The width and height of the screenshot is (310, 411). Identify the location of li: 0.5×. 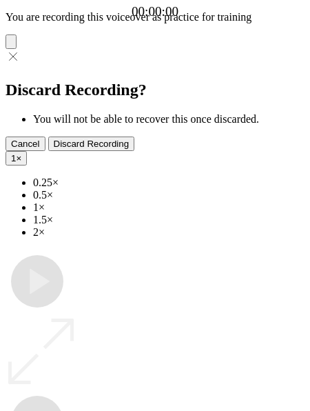
(169, 195).